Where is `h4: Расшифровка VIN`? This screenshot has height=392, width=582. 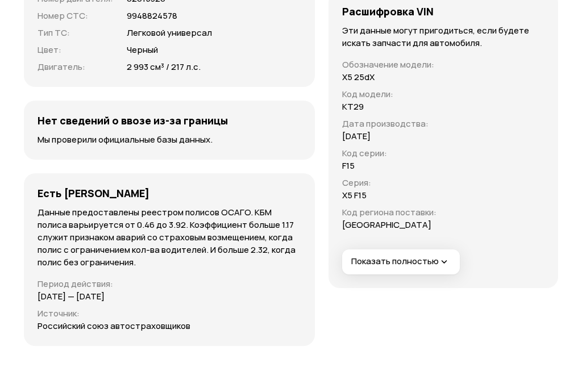
h4: Расшифровка VIN is located at coordinates (387, 11).